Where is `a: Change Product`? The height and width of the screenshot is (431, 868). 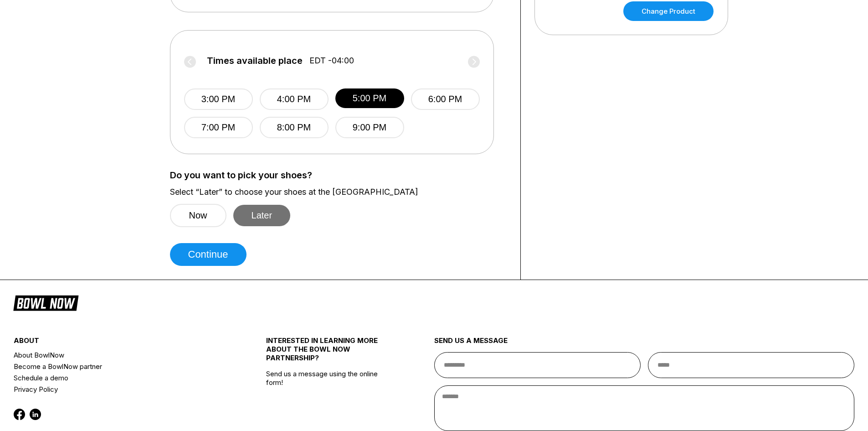 a: Change Product is located at coordinates (668, 11).